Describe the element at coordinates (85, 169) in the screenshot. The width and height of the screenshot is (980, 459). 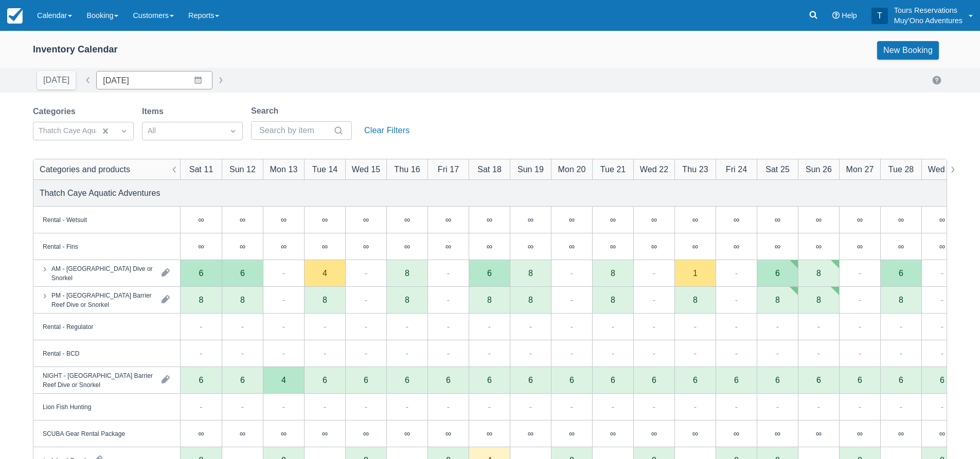
I see `div: Categories and products` at that location.